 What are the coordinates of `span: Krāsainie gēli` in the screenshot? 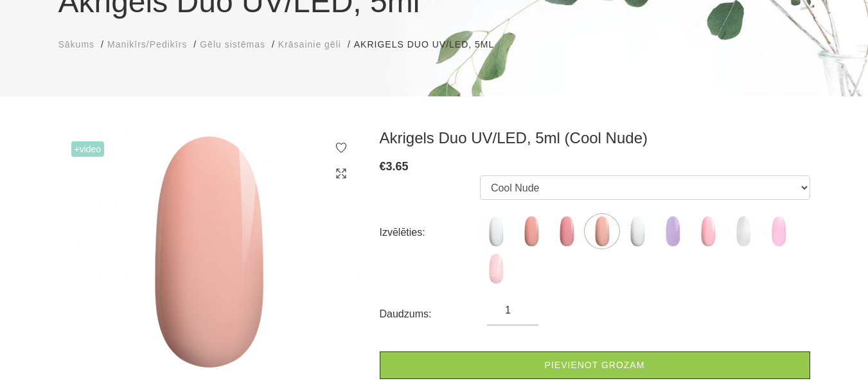 It's located at (310, 44).